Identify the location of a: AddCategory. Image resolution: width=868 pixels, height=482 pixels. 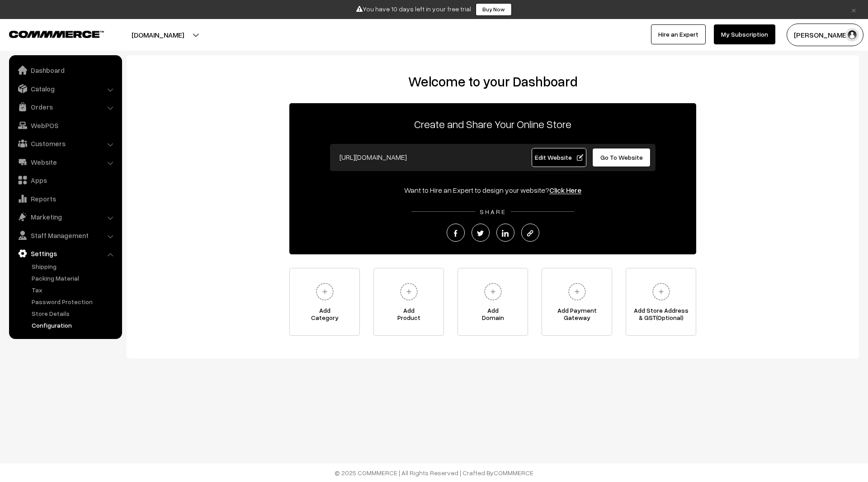
(325, 302).